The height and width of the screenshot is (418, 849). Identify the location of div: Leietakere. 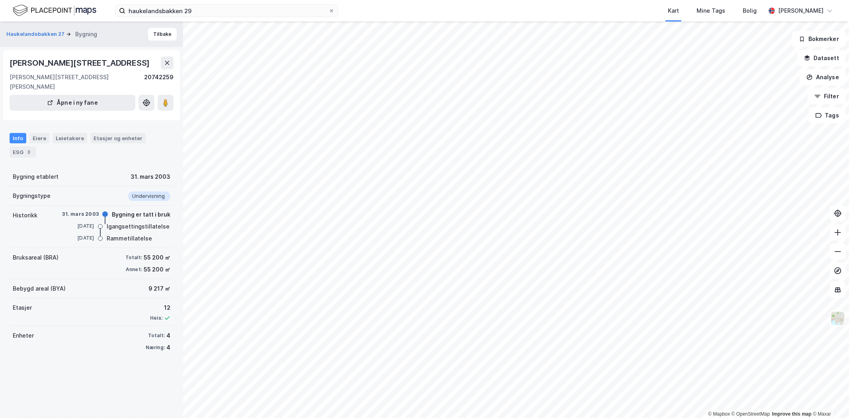
(70, 138).